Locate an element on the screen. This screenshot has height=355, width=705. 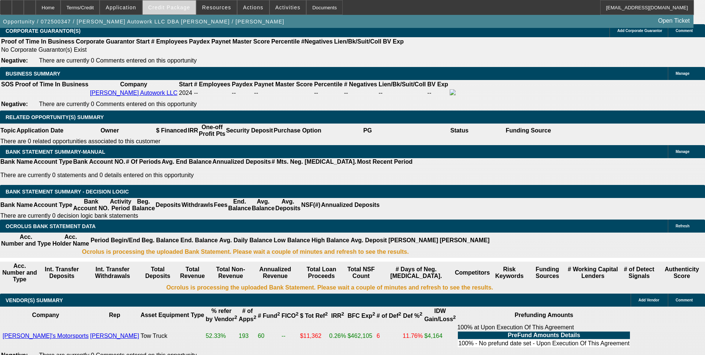
th: Purchase Option is located at coordinates (297, 130).